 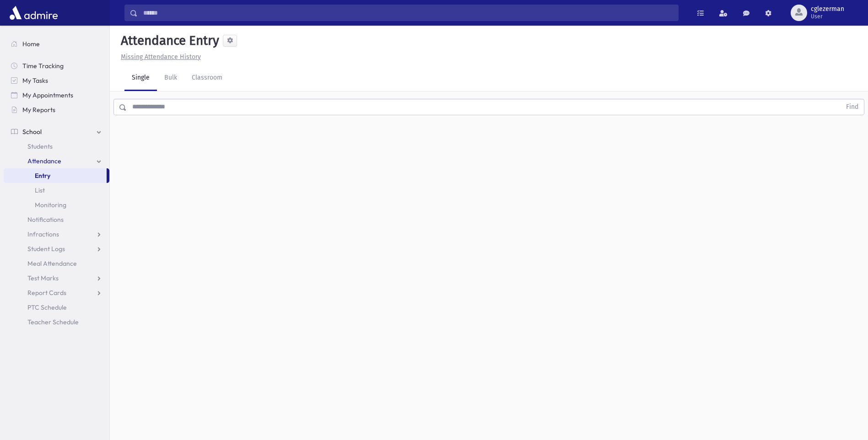 I want to click on span: Students, so click(x=39, y=146).